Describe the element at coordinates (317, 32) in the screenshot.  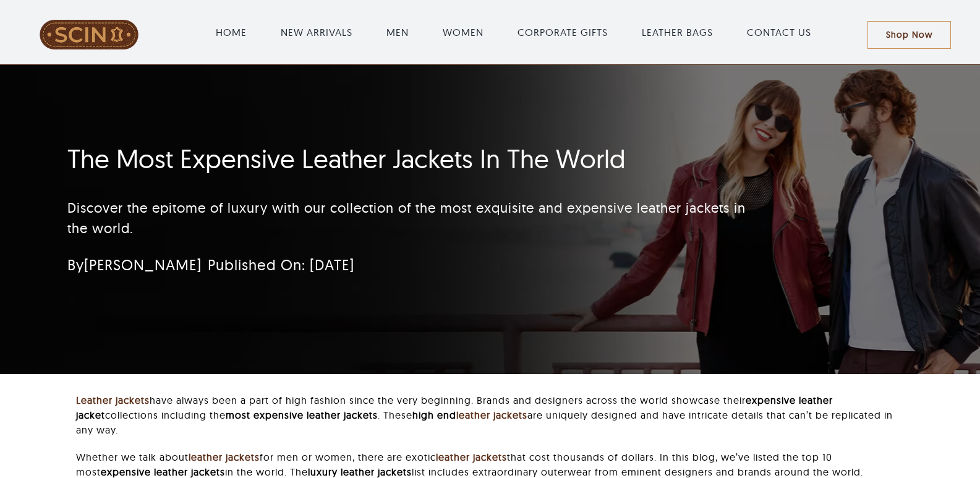
I see `a: NEW ARRIVALS` at that location.